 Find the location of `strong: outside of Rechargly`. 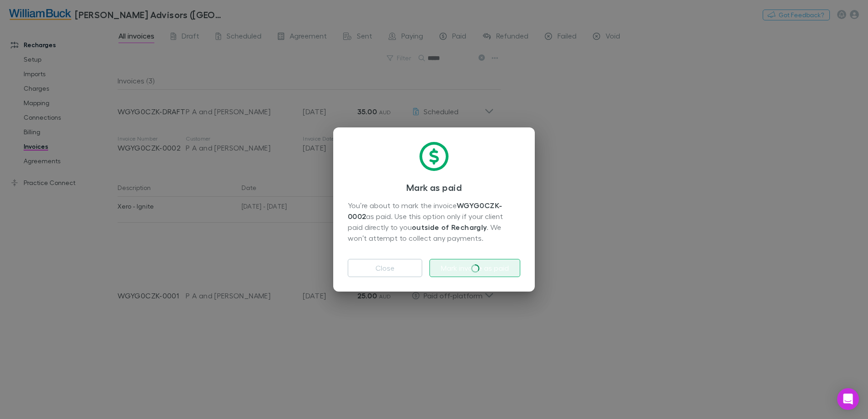

strong: outside of Rechargly is located at coordinates (449, 228).